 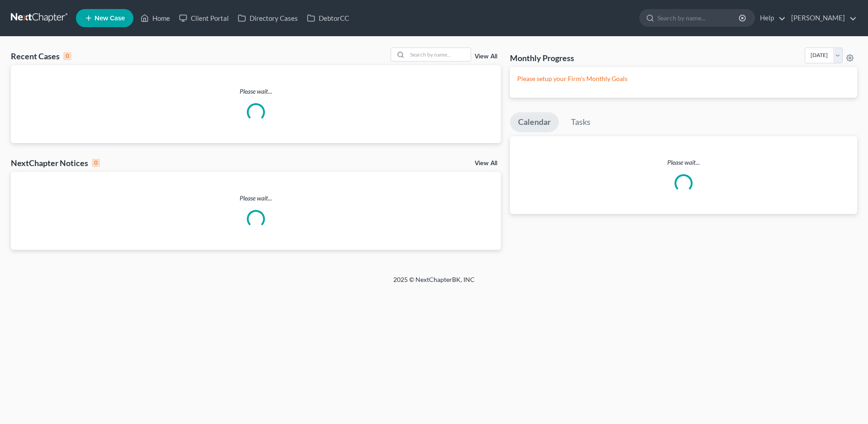 What do you see at coordinates (55, 163) in the screenshot?
I see `div: NextChapter Notices` at bounding box center [55, 163].